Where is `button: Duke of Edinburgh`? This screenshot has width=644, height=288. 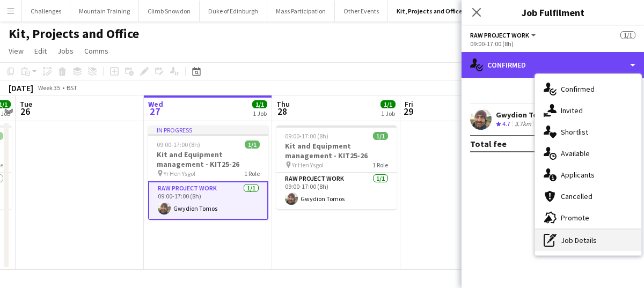 button: Duke of Edinburgh is located at coordinates (233, 11).